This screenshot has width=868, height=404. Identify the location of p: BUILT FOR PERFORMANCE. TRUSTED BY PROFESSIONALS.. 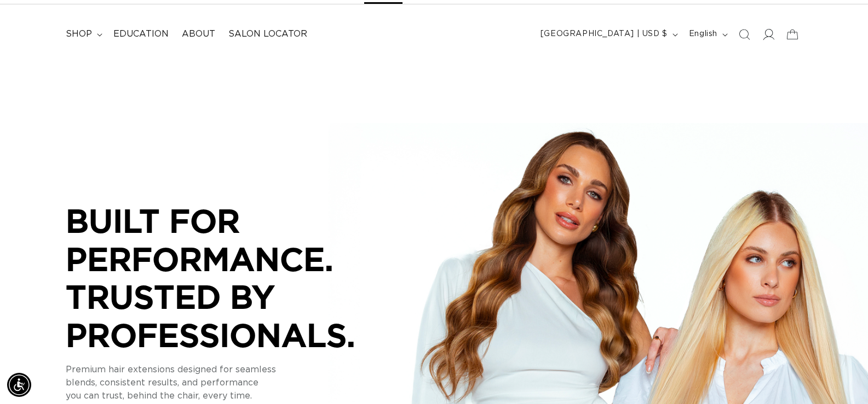
(230, 278).